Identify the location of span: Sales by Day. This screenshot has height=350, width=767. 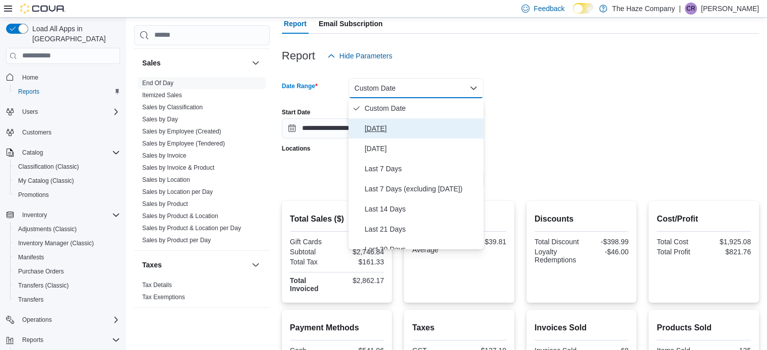
(160, 119).